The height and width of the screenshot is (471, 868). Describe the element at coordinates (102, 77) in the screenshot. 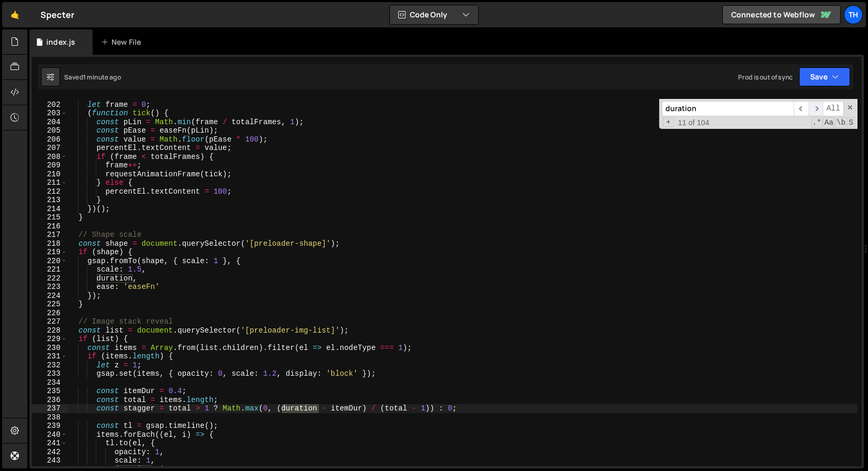

I see `div: 1 minute ago` at that location.